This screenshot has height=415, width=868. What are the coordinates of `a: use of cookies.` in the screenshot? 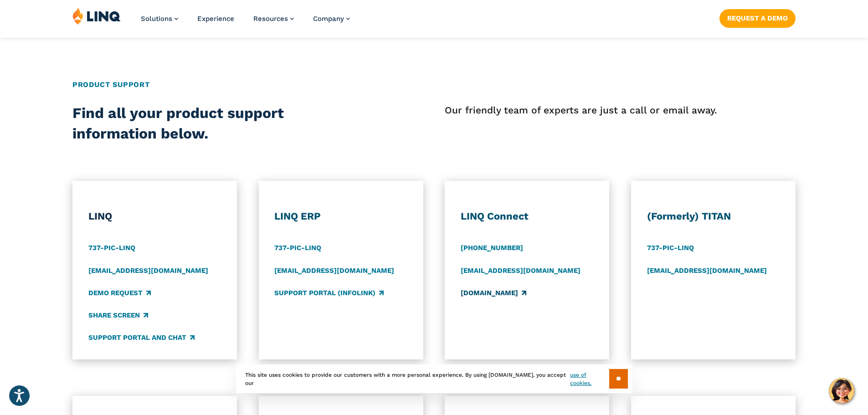 It's located at (589, 379).